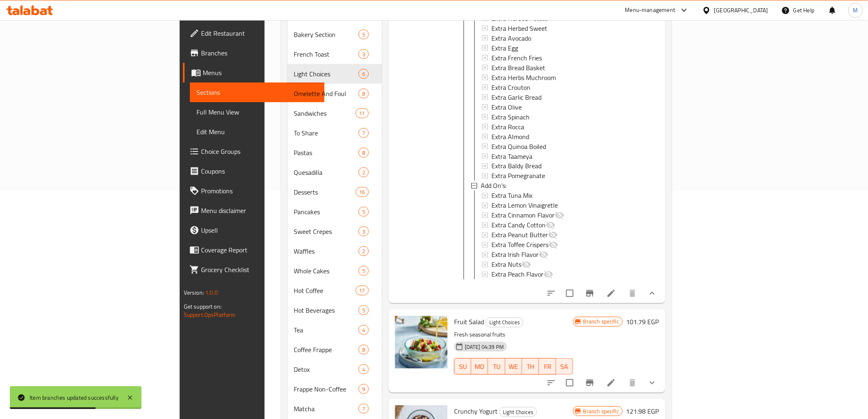 The height and width of the screenshot is (419, 868). What do you see at coordinates (326, 369) in the screenshot?
I see `div: Detox` at bounding box center [326, 369].